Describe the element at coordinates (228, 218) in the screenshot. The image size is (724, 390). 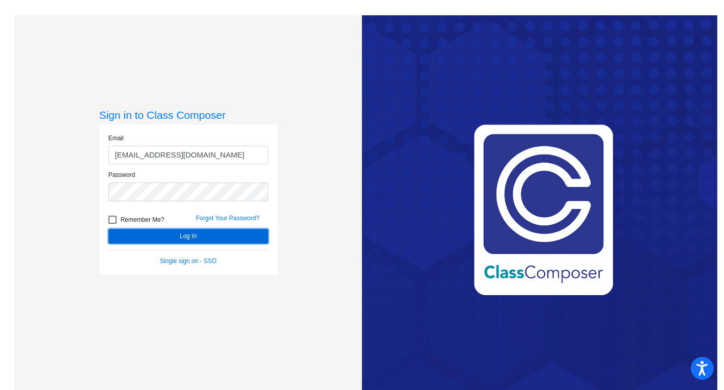
I see `a: Forgot Your Password?` at that location.